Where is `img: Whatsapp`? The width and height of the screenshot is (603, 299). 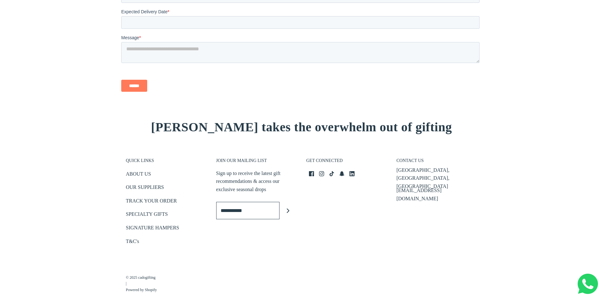
img: Whatsapp is located at coordinates (588, 284).